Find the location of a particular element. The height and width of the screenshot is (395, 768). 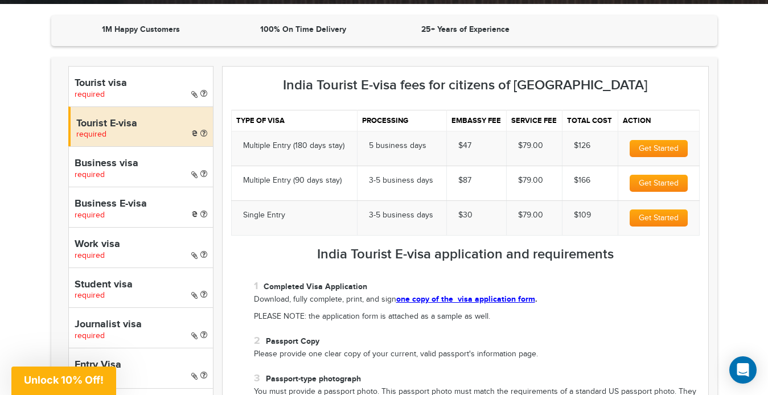

th: Total cost is located at coordinates (590, 121).